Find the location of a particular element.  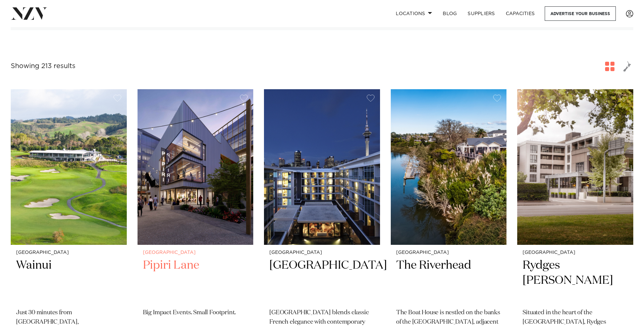

a: BLOG is located at coordinates (450, 14).